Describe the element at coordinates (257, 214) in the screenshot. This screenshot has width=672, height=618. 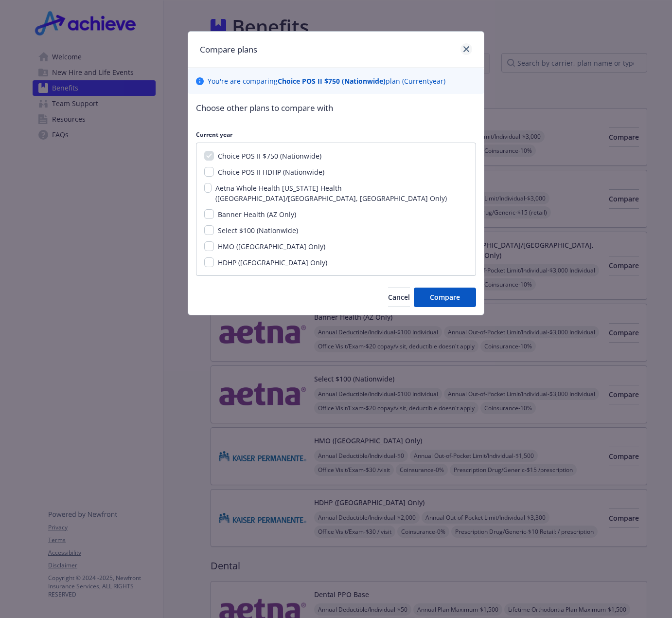
I see `span: Banner Health (AZ Only)` at that location.